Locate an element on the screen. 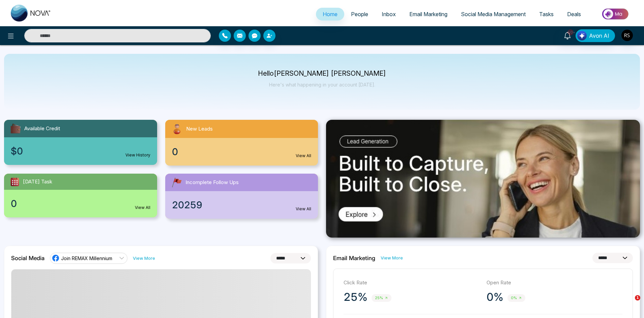 This screenshot has height=318, width=644. span: 20259 is located at coordinates (187, 205).